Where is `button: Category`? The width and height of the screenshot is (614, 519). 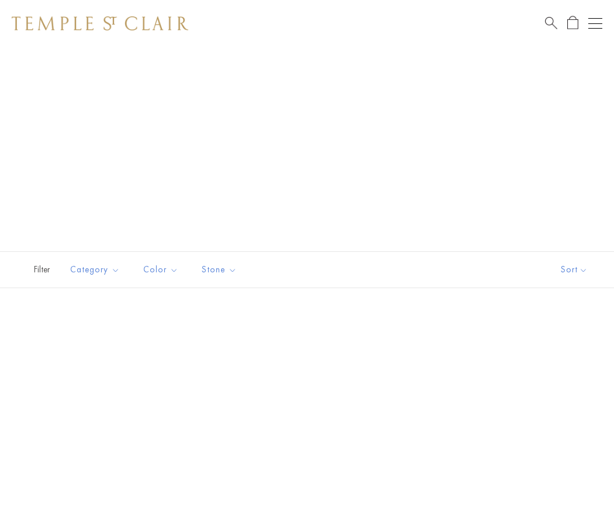
button: Category is located at coordinates (95, 269).